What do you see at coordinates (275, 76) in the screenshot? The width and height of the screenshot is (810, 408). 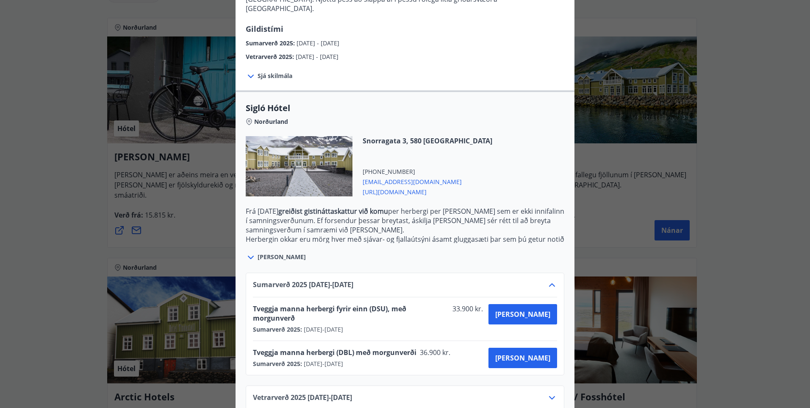 I see `span: Sjá skilmála` at bounding box center [275, 76].